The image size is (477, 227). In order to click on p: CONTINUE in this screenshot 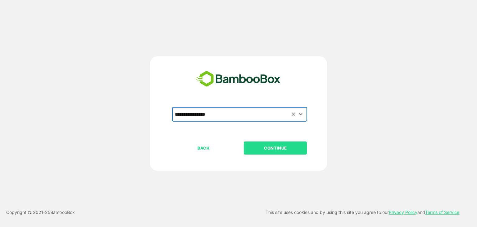, I will do `click(275, 148)`.